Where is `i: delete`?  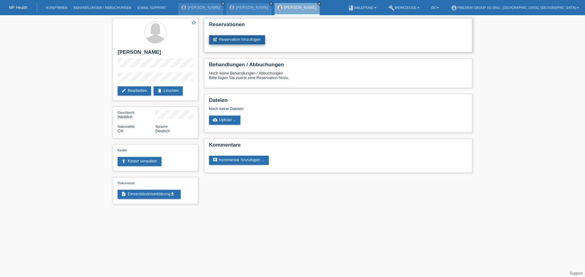
i: delete is located at coordinates (160, 91).